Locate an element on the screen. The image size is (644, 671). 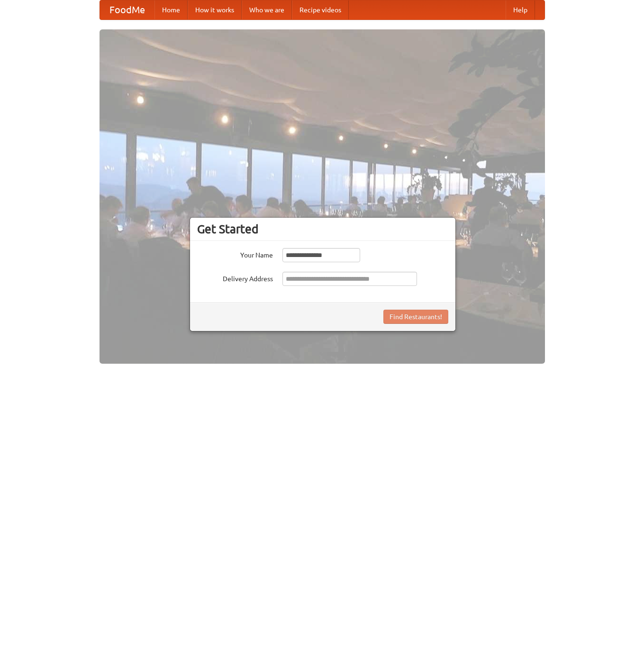
button: Find Restaurants! is located at coordinates (416, 316).